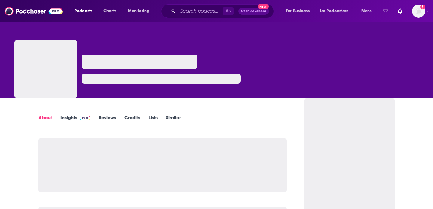 The height and width of the screenshot is (209, 433). What do you see at coordinates (107, 121) in the screenshot?
I see `a: Reviews` at bounding box center [107, 121].